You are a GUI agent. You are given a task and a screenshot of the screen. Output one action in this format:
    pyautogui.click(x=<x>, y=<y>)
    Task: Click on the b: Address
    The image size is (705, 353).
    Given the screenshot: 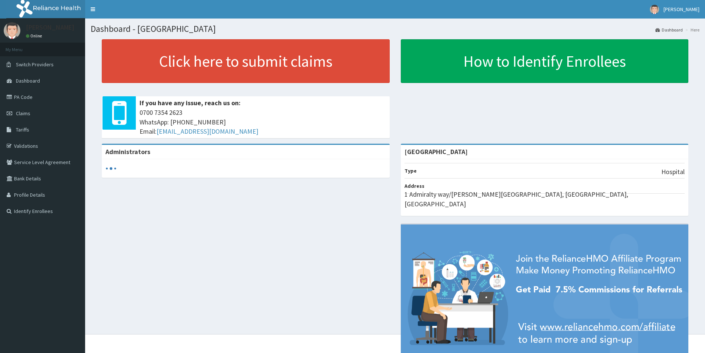 What is the action you would take?
    pyautogui.click(x=414, y=186)
    